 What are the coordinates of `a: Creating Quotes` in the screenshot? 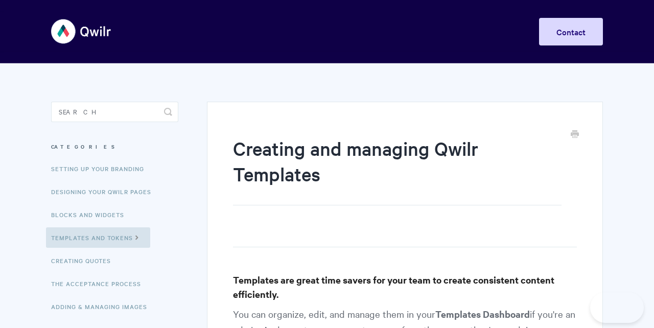 It's located at (85, 261).